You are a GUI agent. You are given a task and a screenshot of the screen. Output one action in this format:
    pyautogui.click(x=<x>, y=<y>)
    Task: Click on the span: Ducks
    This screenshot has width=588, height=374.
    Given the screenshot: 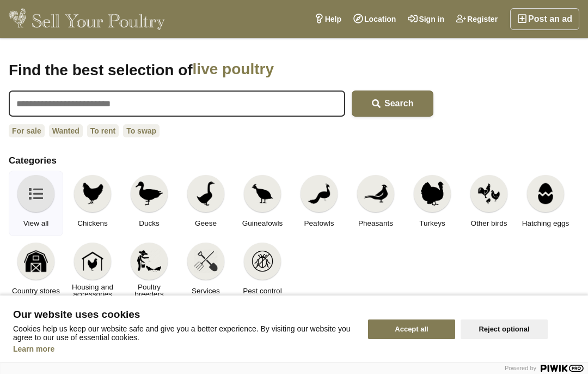 What is the action you would take?
    pyautogui.click(x=149, y=223)
    